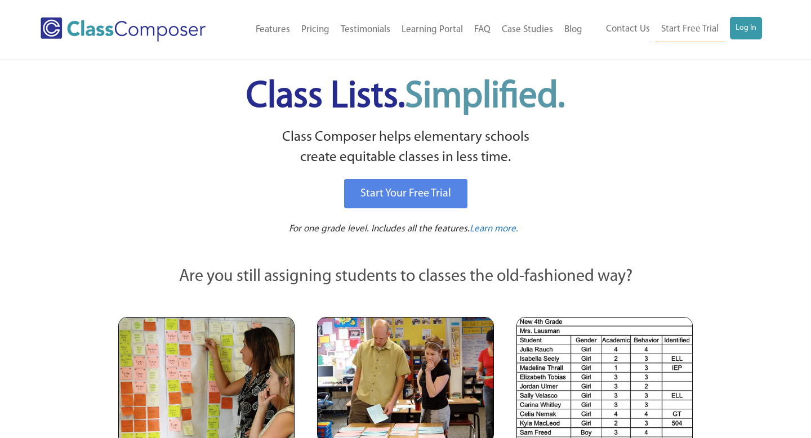  I want to click on a: Start Your Free Trial, so click(405, 194).